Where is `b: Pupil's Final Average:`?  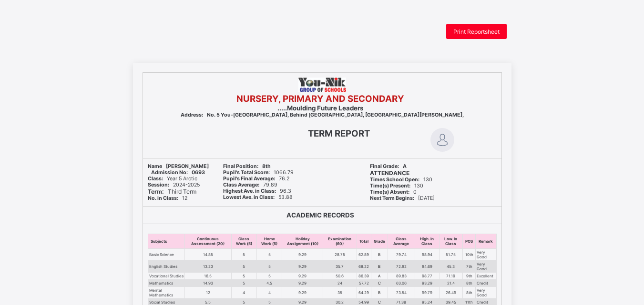
b: Pupil's Final Average: is located at coordinates (249, 178).